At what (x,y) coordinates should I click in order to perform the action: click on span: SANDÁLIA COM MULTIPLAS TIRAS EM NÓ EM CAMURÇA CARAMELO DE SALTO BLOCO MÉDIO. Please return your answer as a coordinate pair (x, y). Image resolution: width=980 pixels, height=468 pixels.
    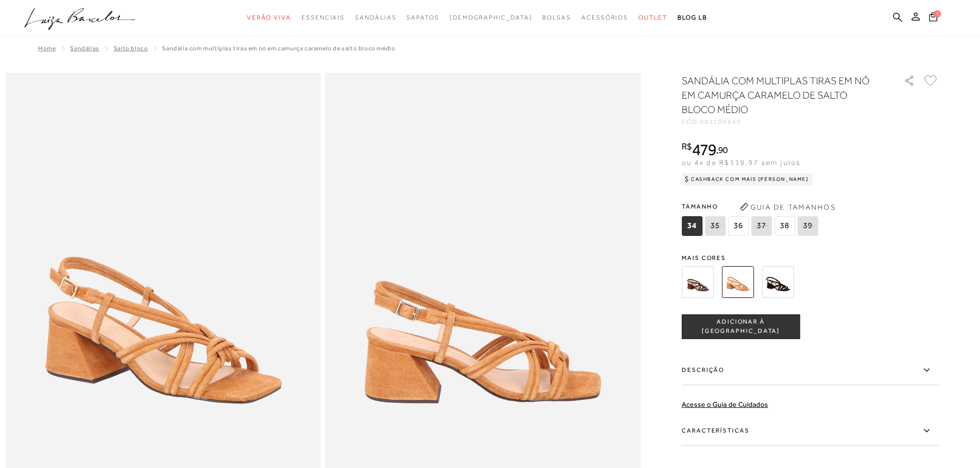
    Looking at the image, I should click on (279, 49).